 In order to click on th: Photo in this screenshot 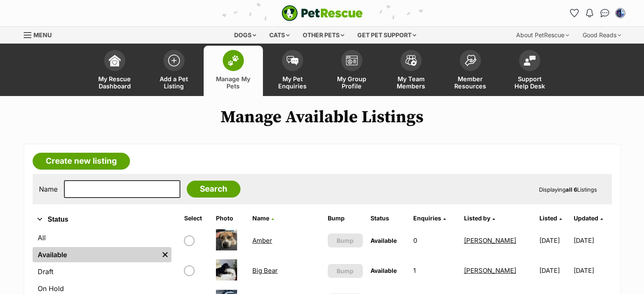, I will do `click(230, 219)`.